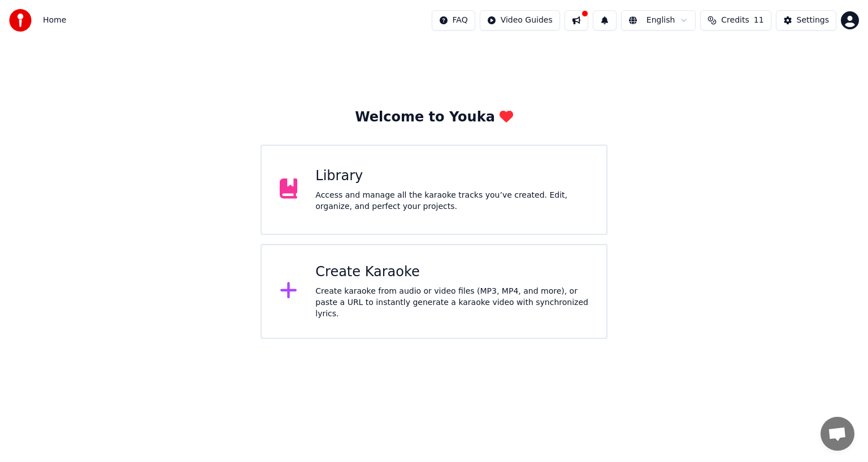 The height and width of the screenshot is (462, 868). I want to click on div: Create karaoke from audio or video files (MP3, MP4, and more), or paste a URL to instantly genera..., so click(452, 302).